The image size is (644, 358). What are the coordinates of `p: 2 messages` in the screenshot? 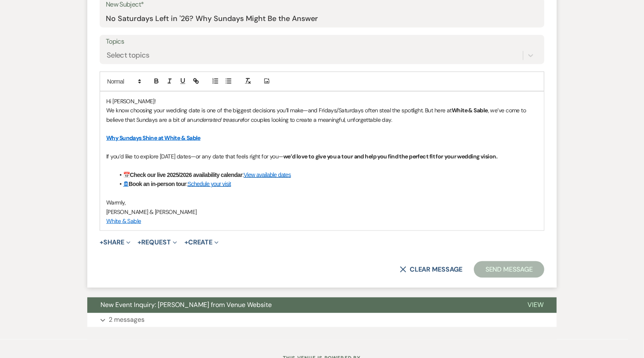 It's located at (126, 320).